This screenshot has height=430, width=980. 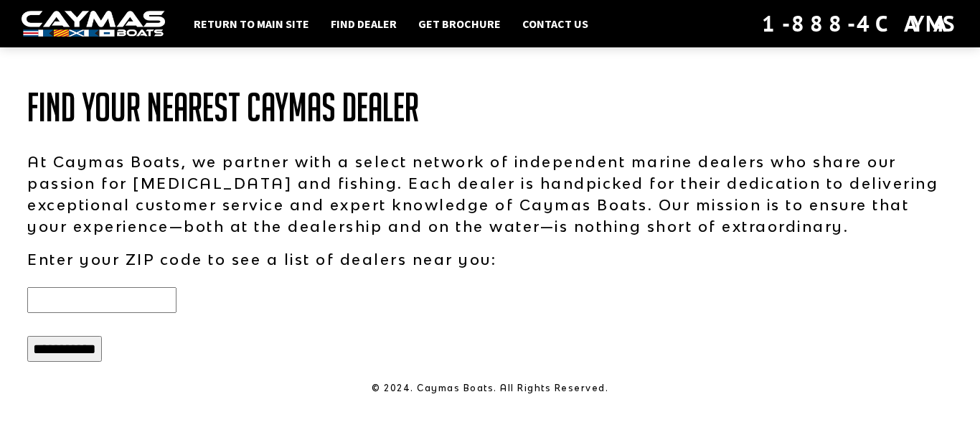 What do you see at coordinates (93, 24) in the screenshot?
I see `img: white-logo-c9c8dbefe5ff5ceceb0f0178aa75bf4bb51f6bca0971e226c86eb53dfe498488.png` at bounding box center [93, 24].